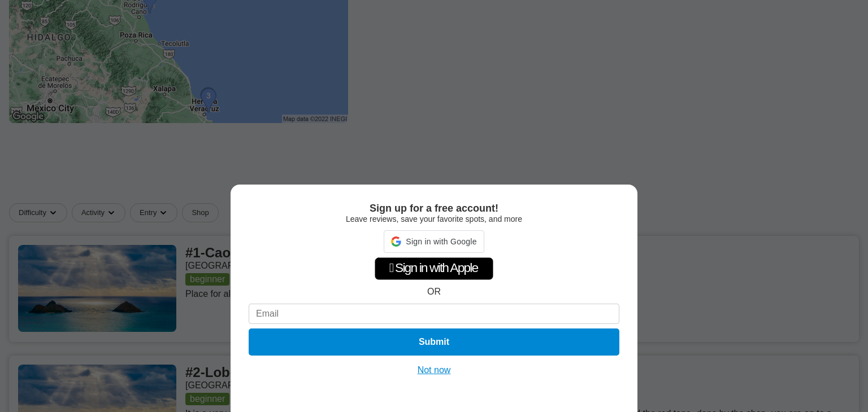 The image size is (868, 412). What do you see at coordinates (434, 370) in the screenshot?
I see `button: Not now` at bounding box center [434, 370].